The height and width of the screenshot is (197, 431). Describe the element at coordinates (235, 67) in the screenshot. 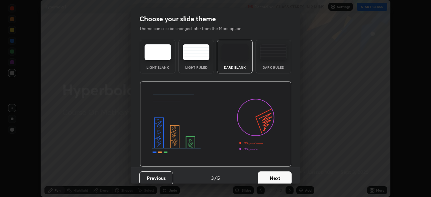

I see `div: Dark Blank` at that location.